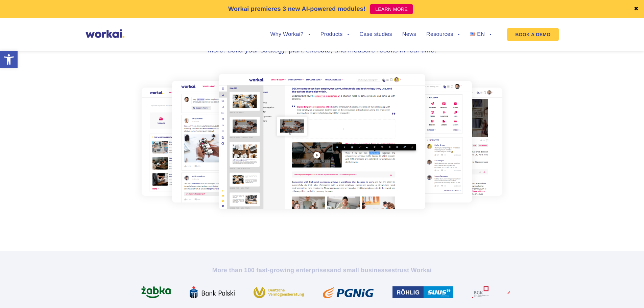 The image size is (644, 308). I want to click on a: LEARN MORE, so click(392, 9).